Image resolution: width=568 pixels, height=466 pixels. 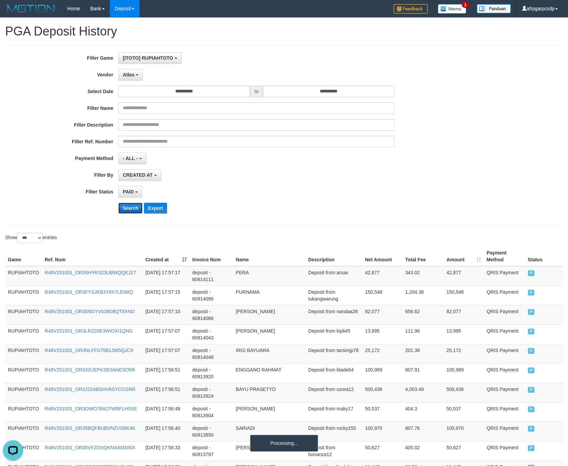 What do you see at coordinates (504, 256) in the screenshot?
I see `th: Payment Method` at bounding box center [504, 256].